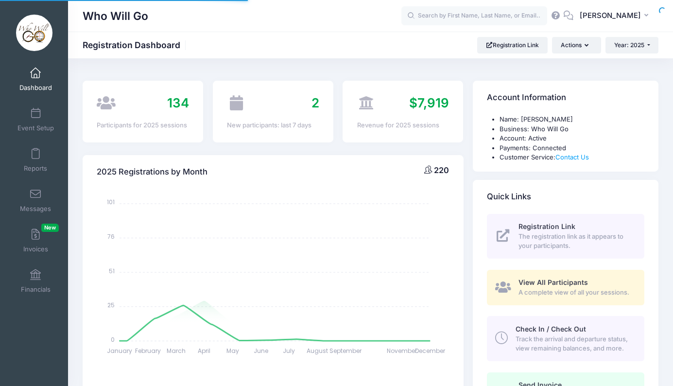 The height and width of the screenshot is (386, 673). What do you see at coordinates (35, 281) in the screenshot?
I see `a: Financials` at bounding box center [35, 281].